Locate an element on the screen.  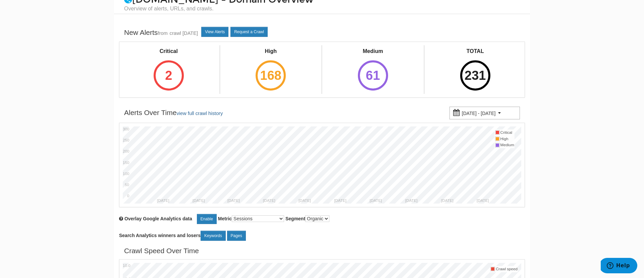
td: Medium is located at coordinates (507, 145).